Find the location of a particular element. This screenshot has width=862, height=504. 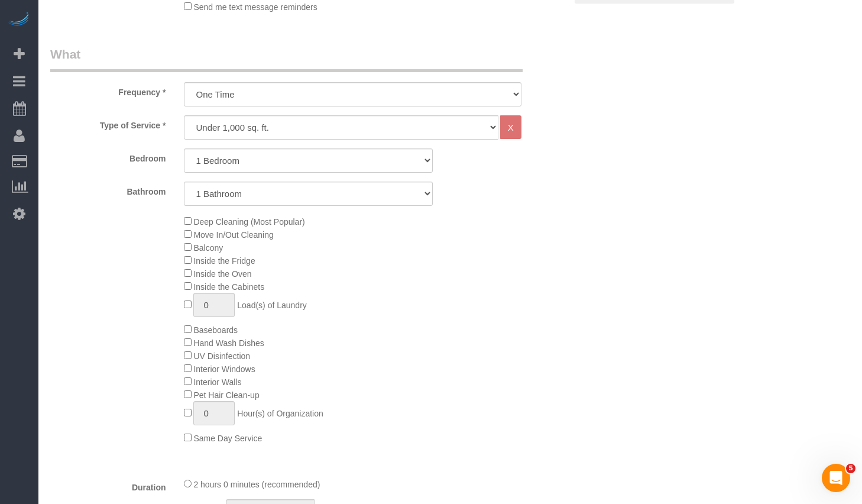

span: Interior Windows is located at coordinates (224, 369).